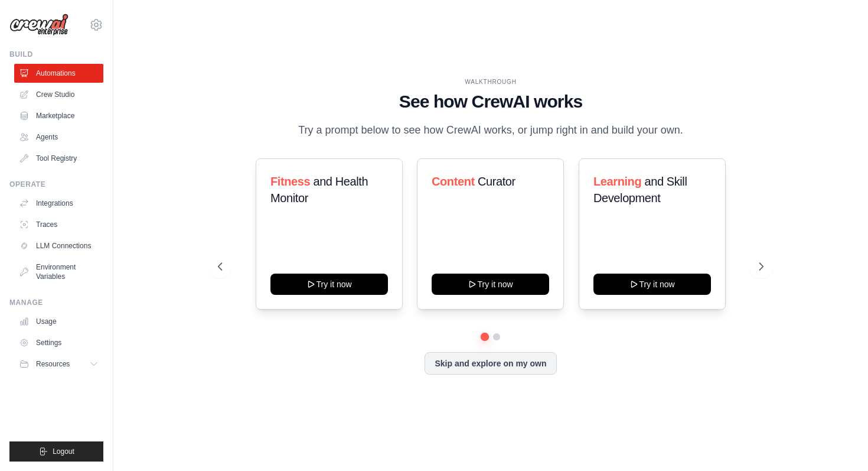  Describe the element at coordinates (490, 82) in the screenshot. I see `div: WALKTHROUGH` at that location.